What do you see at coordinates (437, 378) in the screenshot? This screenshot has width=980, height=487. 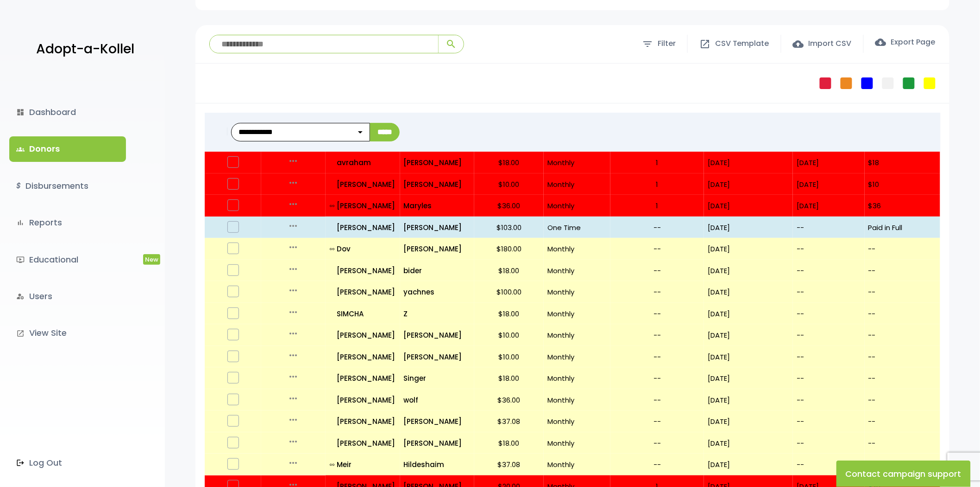 I see `a: Singer` at bounding box center [437, 378].